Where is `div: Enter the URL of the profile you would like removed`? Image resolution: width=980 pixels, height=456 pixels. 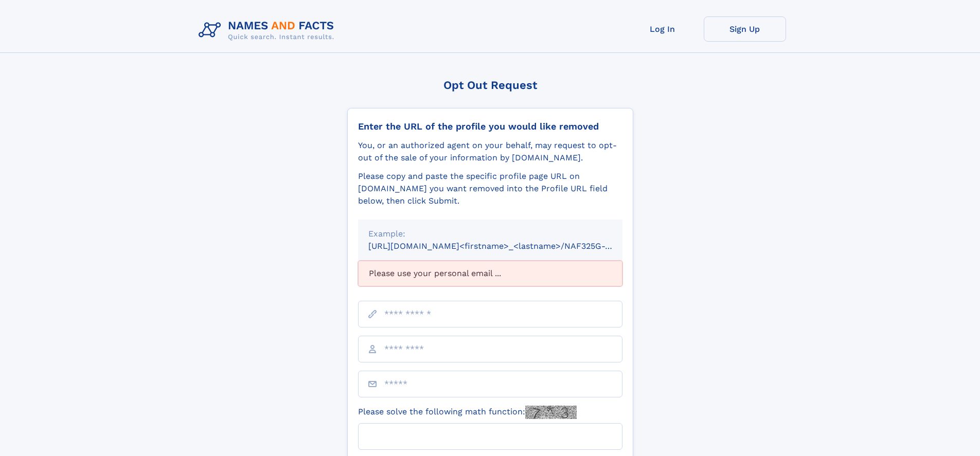 div: Enter the URL of the profile you would like removed is located at coordinates (490, 126).